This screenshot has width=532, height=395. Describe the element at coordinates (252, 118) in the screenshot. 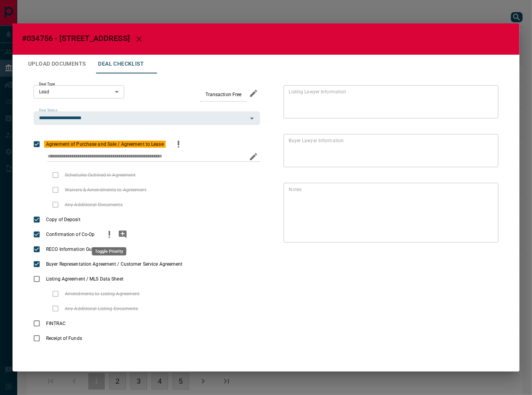

I see `button: Open` at that location.